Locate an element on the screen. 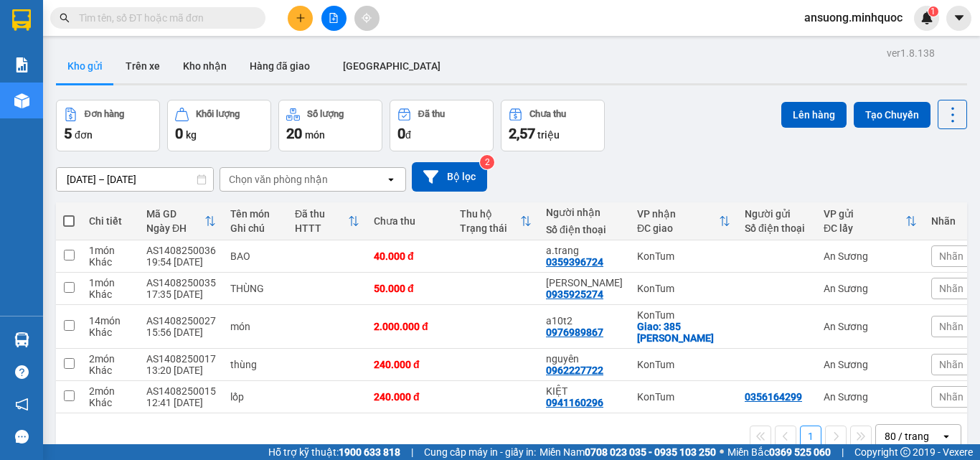 The image size is (980, 460). div: nguyên is located at coordinates (584, 359).